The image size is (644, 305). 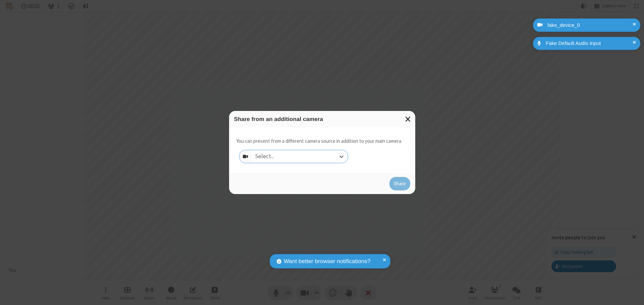 I want to click on button: Share, so click(x=400, y=184).